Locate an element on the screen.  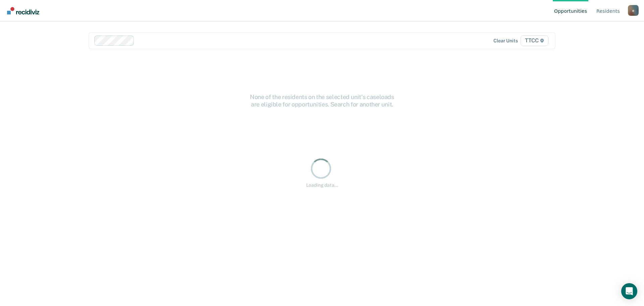
div: e is located at coordinates (634, 10).